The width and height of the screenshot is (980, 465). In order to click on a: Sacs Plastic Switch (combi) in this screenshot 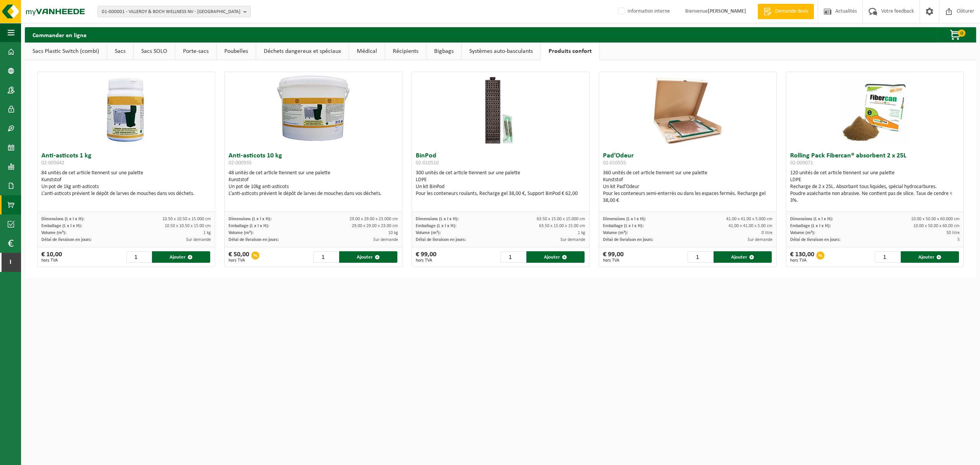, I will do `click(66, 51)`.